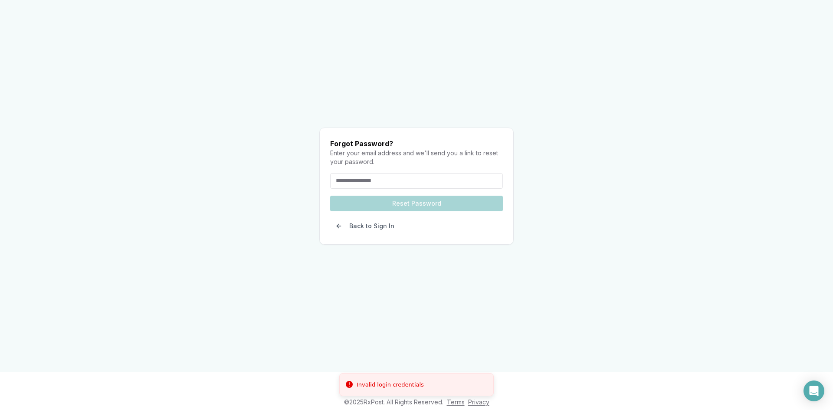 The image size is (833, 410). I want to click on div: Invalid login credentials, so click(390, 385).